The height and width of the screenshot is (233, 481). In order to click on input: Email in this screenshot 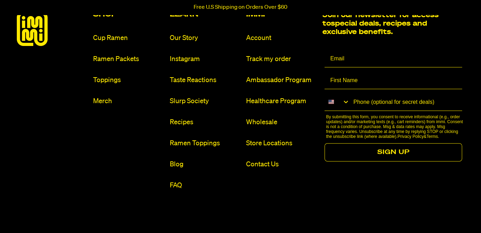, I will do `click(393, 59)`.